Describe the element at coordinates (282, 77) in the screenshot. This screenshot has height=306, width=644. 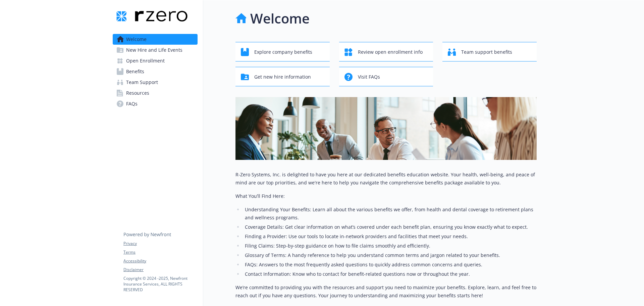
I see `span: Get new hire information` at that location.